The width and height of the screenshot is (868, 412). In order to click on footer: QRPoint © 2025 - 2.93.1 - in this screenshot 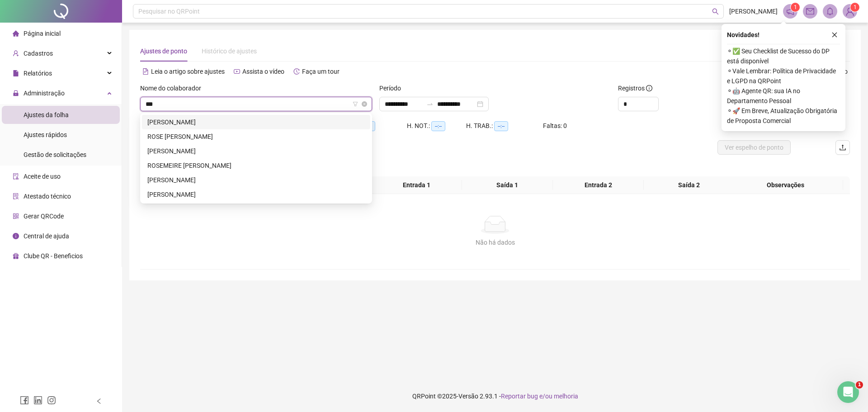, I will do `click(495, 397)`.